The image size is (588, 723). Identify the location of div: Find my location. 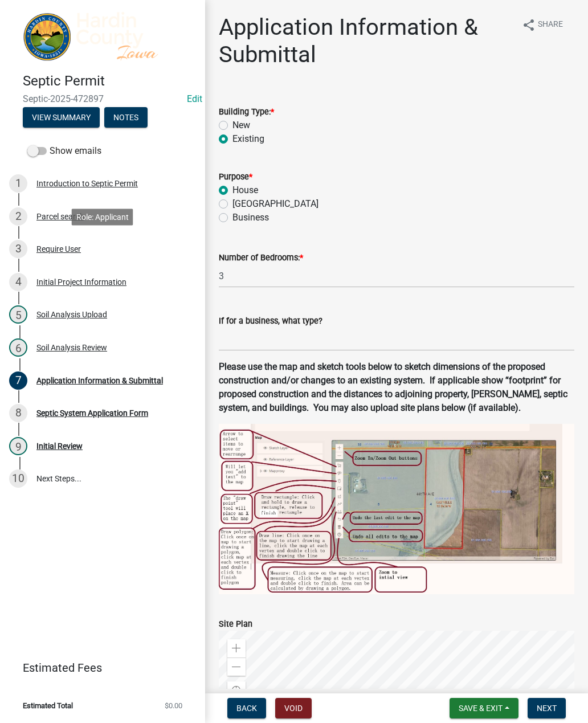
(236, 690).